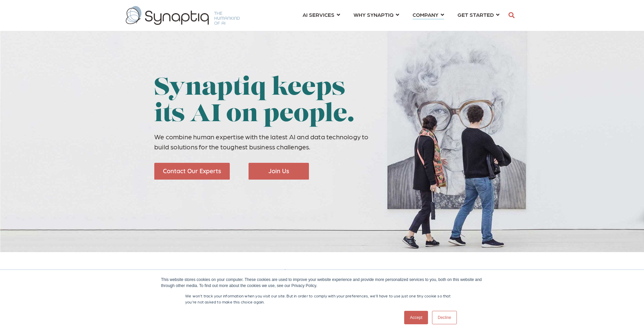 The width and height of the screenshot is (644, 333). What do you see at coordinates (322, 280) in the screenshot?
I see `h2: Who We Are` at bounding box center [322, 280].